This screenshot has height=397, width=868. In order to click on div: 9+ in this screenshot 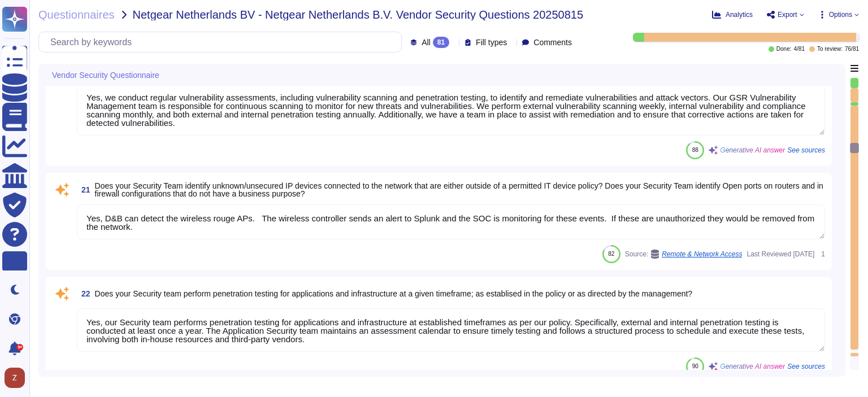, I will do `click(20, 347)`.